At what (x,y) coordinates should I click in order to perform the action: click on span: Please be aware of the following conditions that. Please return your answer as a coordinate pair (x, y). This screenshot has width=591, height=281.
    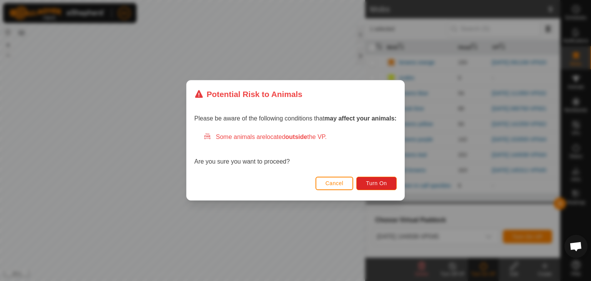
    Looking at the image, I should click on (295, 118).